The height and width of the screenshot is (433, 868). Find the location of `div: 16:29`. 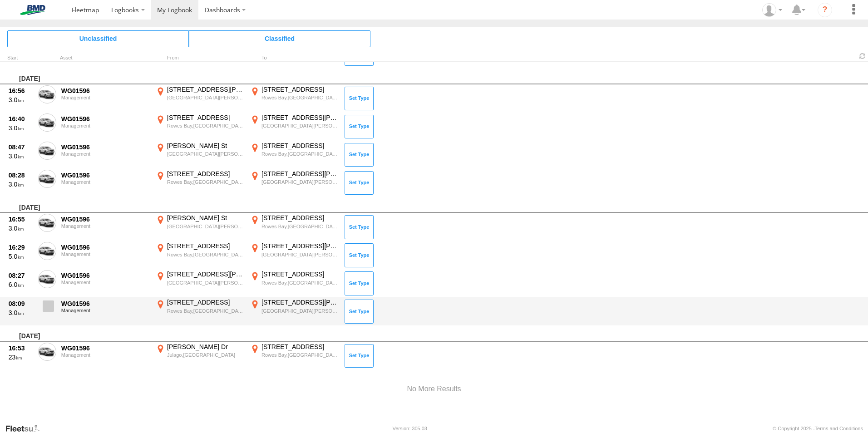

div: 16:29 is located at coordinates (21, 247).